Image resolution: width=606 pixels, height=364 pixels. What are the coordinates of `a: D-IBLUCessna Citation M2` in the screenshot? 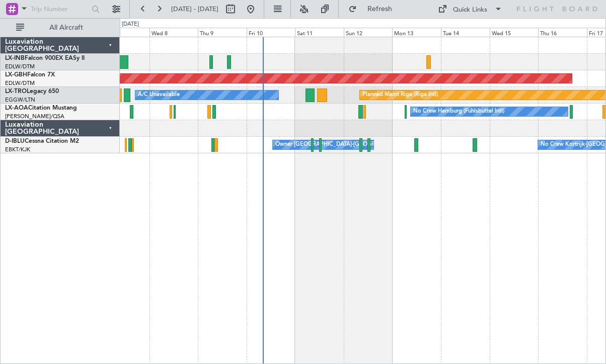 It's located at (42, 141).